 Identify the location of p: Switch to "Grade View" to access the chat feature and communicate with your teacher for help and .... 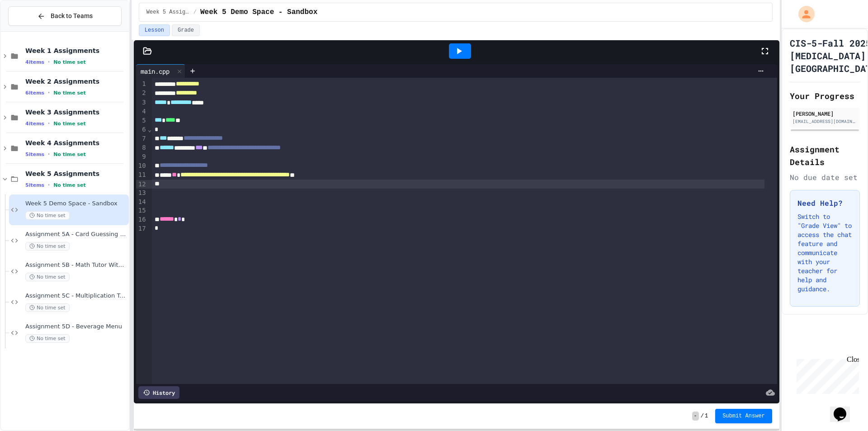
(825, 253).